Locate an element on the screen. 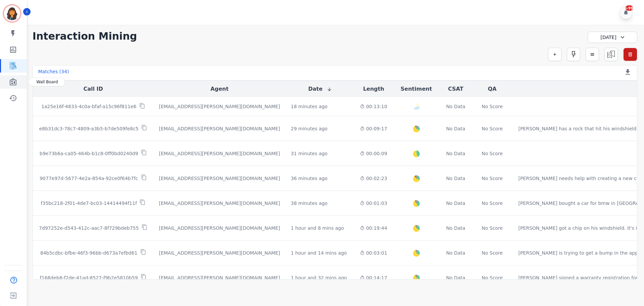 The image size is (644, 306). div: Matches ( 34 ) is located at coordinates (54, 73).